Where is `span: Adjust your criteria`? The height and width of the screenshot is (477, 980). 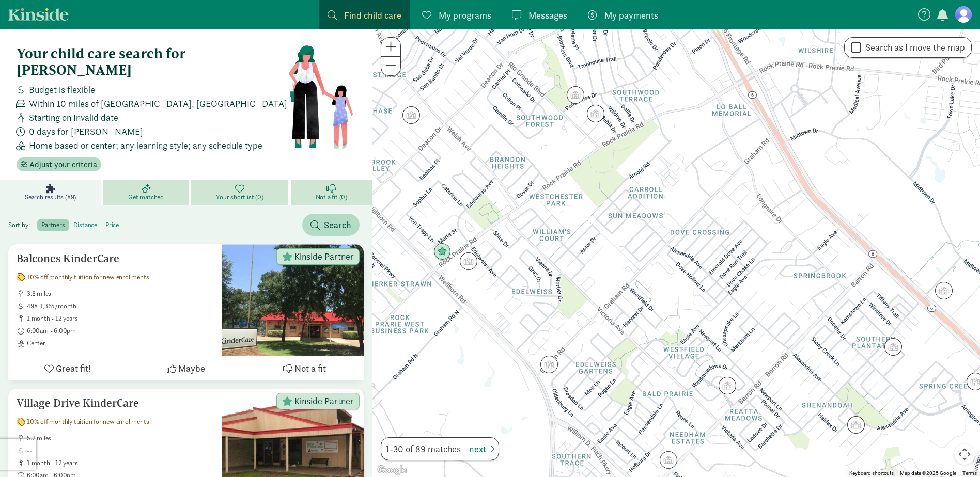
span: Adjust your criteria is located at coordinates (63, 165).